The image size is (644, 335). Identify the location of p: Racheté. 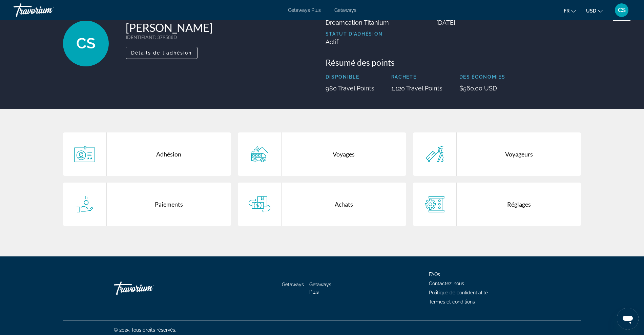
(417, 77).